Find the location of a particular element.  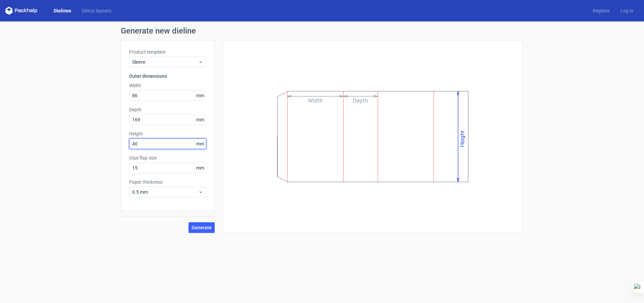

text: Depth is located at coordinates (361, 101).